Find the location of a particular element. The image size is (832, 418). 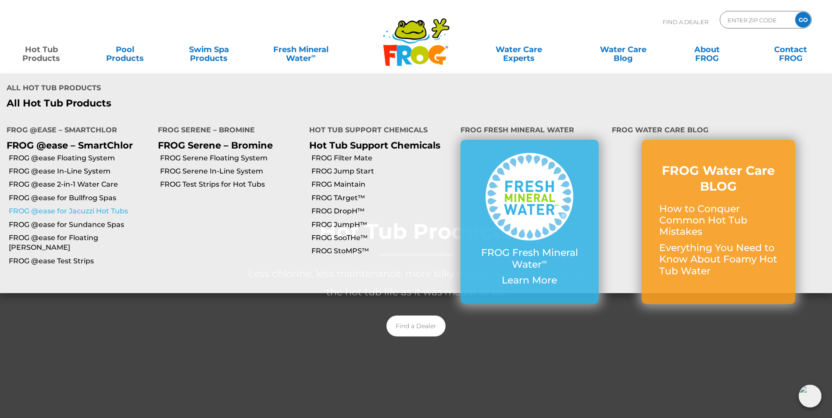

img: openIcon is located at coordinates (810, 397).